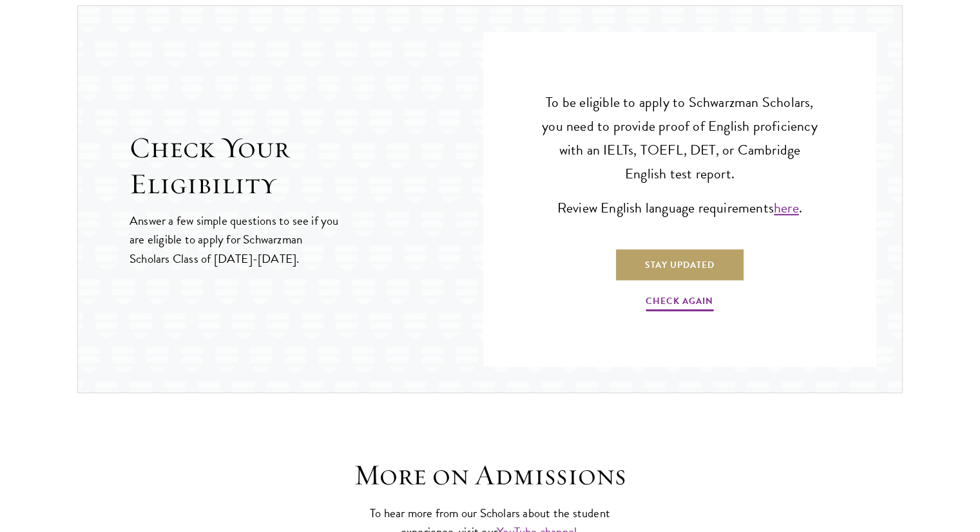 This screenshot has height=532, width=980. What do you see at coordinates (490, 476) in the screenshot?
I see `h3: More on Admissions` at bounding box center [490, 476].